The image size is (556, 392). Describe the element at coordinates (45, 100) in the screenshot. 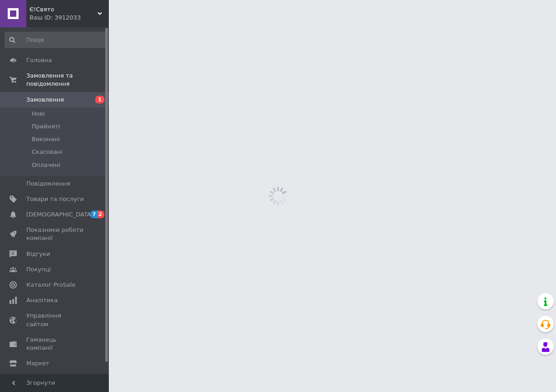

I see `span: Замовлення` at that location.